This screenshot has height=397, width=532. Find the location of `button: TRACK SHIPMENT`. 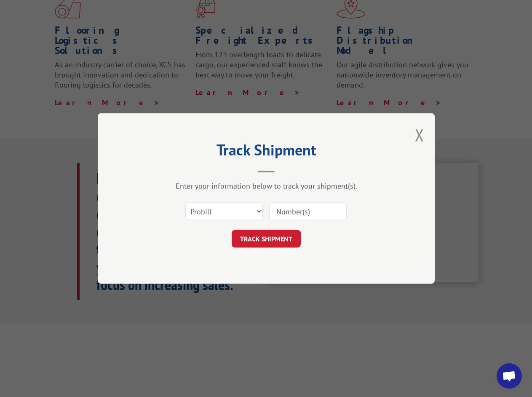

button: TRACK SHIPMENT is located at coordinates (266, 239).